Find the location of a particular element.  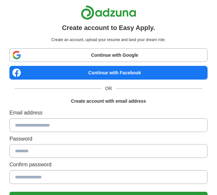

label: Email address is located at coordinates (108, 113).